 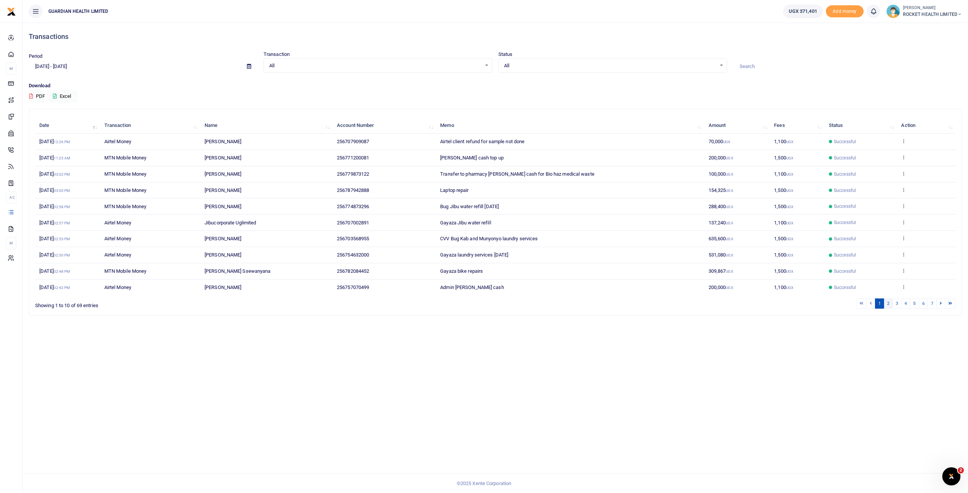 I want to click on a: 5, so click(x=914, y=304).